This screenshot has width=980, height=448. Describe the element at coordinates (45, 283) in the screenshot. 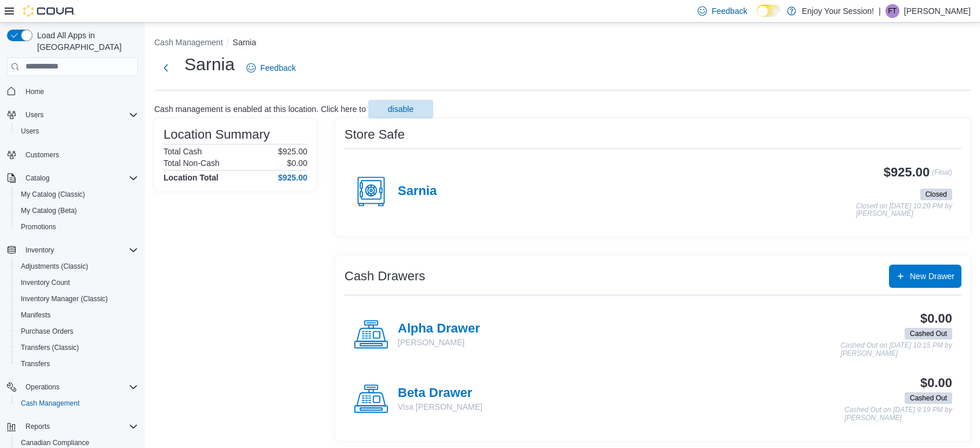

I see `a: Inventory Count` at that location.